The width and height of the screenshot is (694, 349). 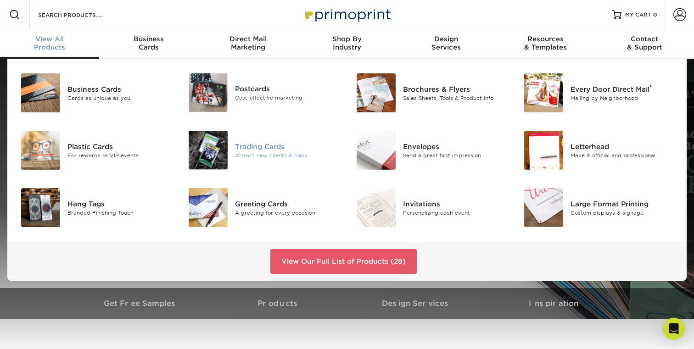 I want to click on div: Send a great first impression, so click(x=455, y=155).